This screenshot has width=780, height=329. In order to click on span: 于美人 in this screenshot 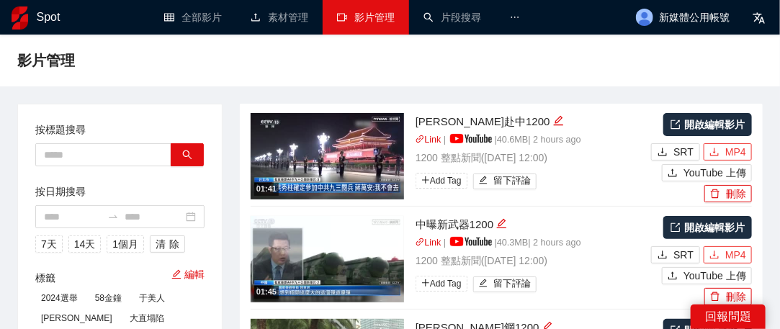, I will do `click(152, 298)`.